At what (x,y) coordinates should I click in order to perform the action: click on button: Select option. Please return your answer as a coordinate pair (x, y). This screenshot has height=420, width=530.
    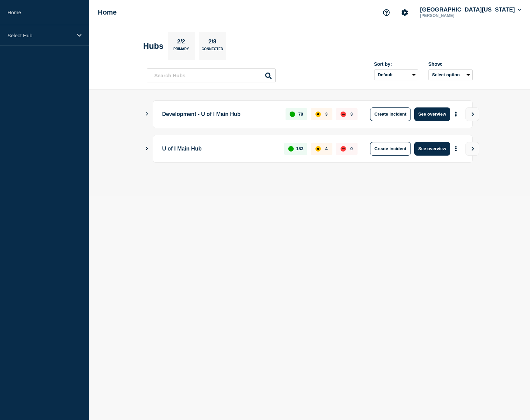
    Looking at the image, I should click on (451, 75).